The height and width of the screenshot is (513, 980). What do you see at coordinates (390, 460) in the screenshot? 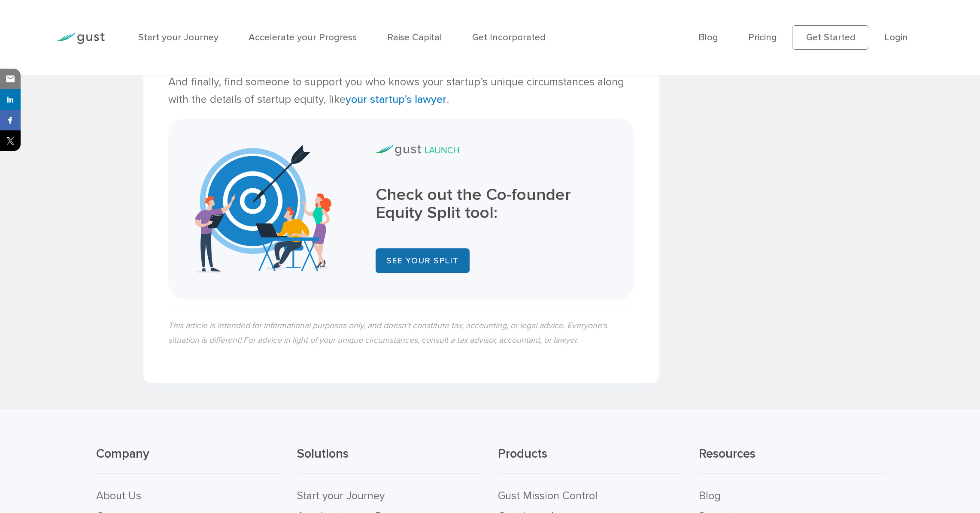
I see `h3: Solutions` at bounding box center [390, 460].